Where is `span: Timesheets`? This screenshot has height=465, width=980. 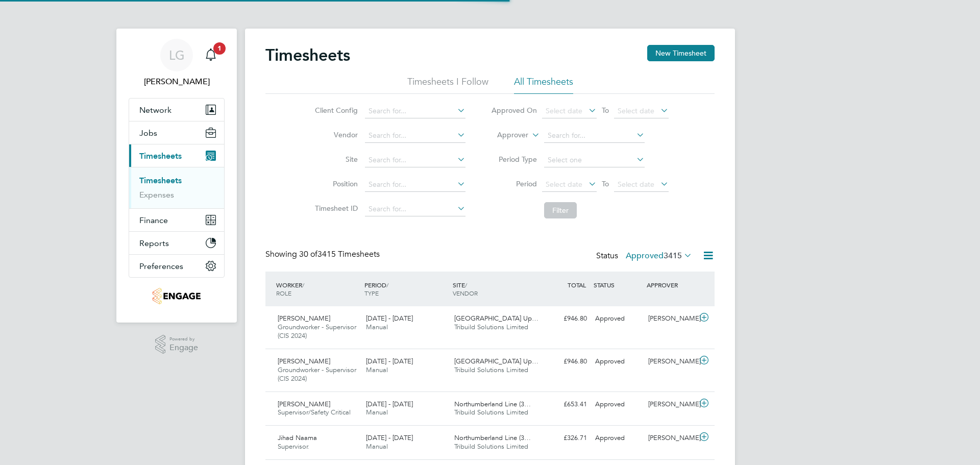 span: Timesheets is located at coordinates (160, 156).